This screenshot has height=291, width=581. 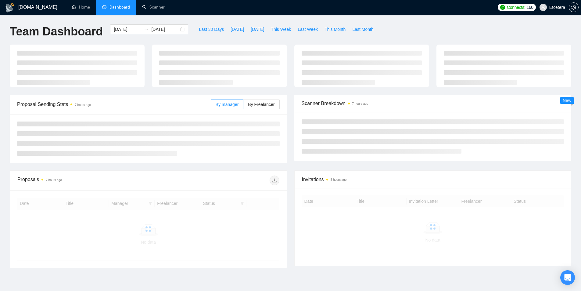 I want to click on span: 160, so click(x=530, y=7).